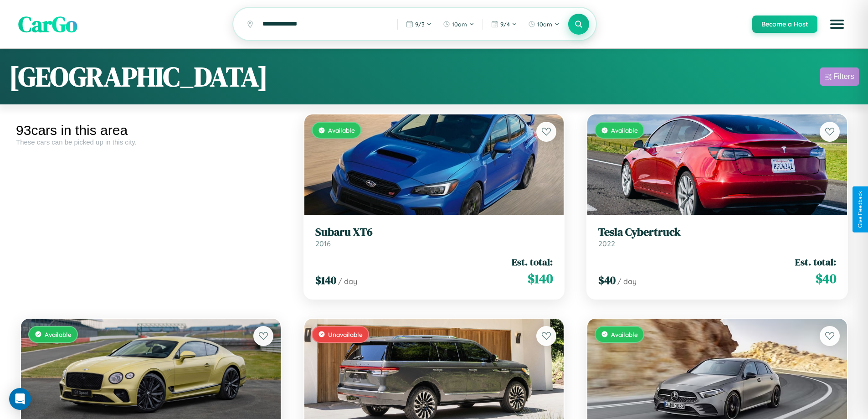 Image resolution: width=868 pixels, height=419 pixels. I want to click on span: 9 / 4, so click(504, 24).